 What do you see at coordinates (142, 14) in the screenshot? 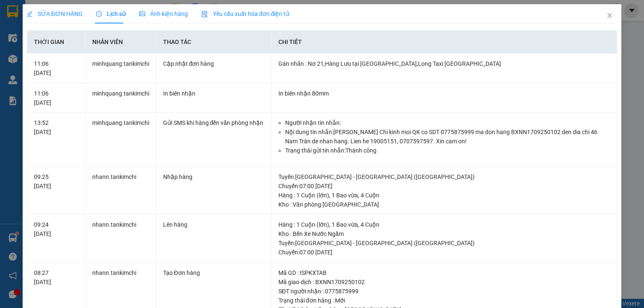
I see `span: picture` at bounding box center [142, 14].